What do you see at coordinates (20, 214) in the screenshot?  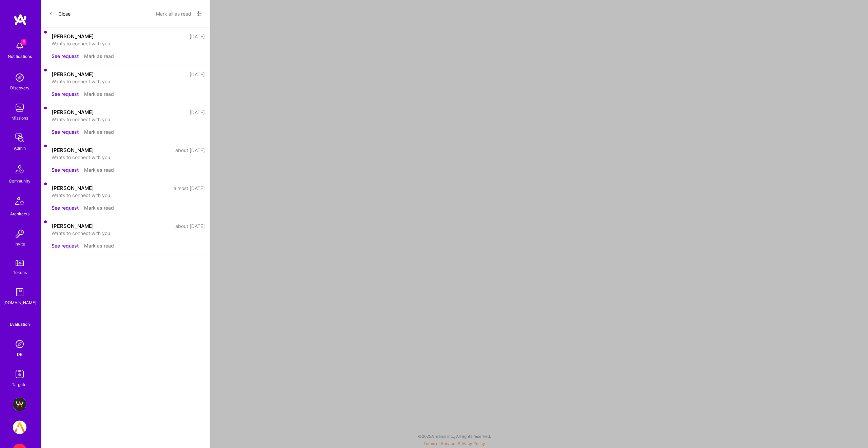 I see `div: Architects` at bounding box center [20, 214].